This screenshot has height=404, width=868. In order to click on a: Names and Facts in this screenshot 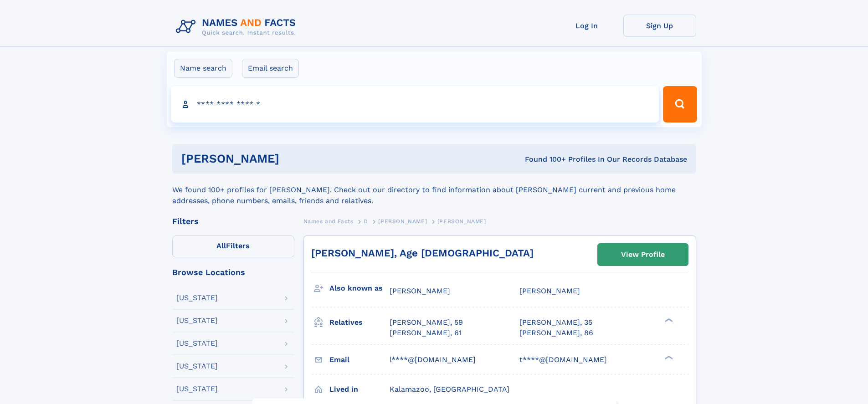, I will do `click(328, 221)`.